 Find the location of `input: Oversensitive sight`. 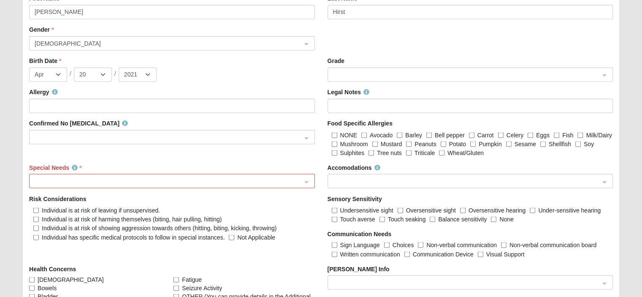

input: Oversensitive sight is located at coordinates (400, 210).